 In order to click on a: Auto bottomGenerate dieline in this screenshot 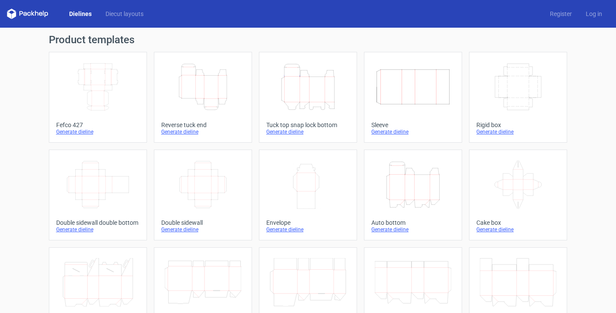, I will do `click(413, 195)`.